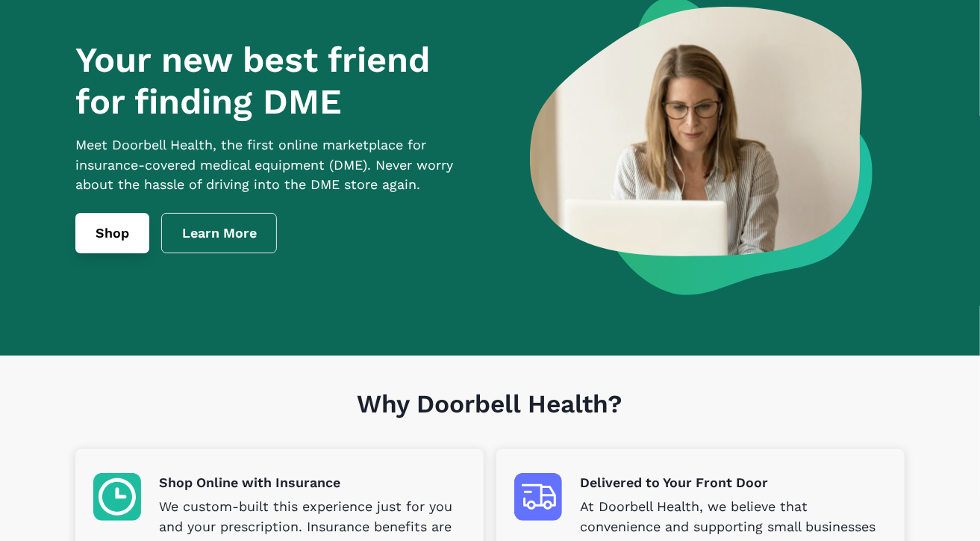  I want to click on img: Delivered to Your Front Door icon, so click(538, 497).